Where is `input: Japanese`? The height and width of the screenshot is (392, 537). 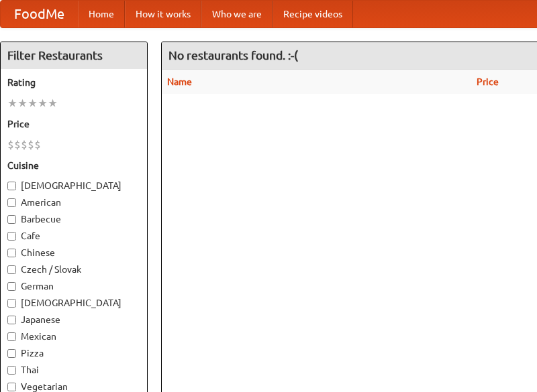 input: Japanese is located at coordinates (11, 320).